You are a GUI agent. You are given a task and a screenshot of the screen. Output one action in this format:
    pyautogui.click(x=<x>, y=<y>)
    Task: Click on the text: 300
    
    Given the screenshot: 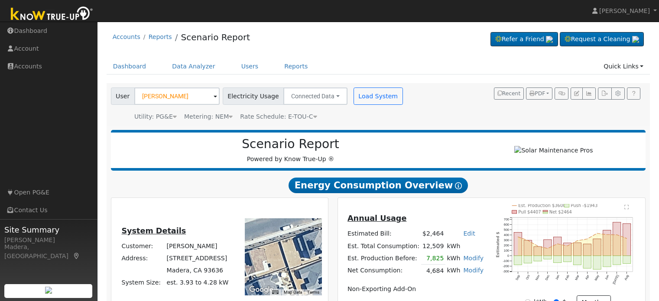 What is the action you would take?
    pyautogui.click(x=506, y=240)
    